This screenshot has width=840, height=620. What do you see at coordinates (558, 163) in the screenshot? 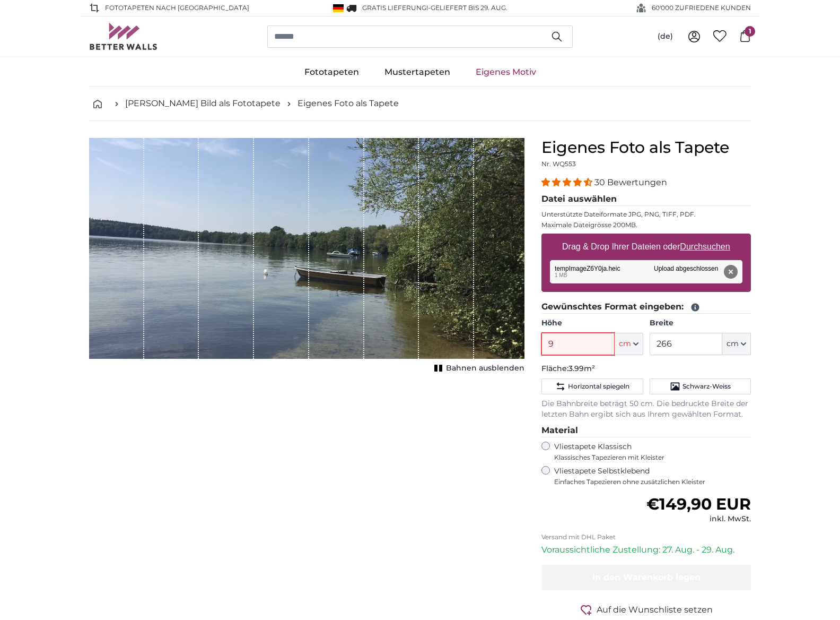
I see `span: Nr. WQ553` at bounding box center [558, 163].